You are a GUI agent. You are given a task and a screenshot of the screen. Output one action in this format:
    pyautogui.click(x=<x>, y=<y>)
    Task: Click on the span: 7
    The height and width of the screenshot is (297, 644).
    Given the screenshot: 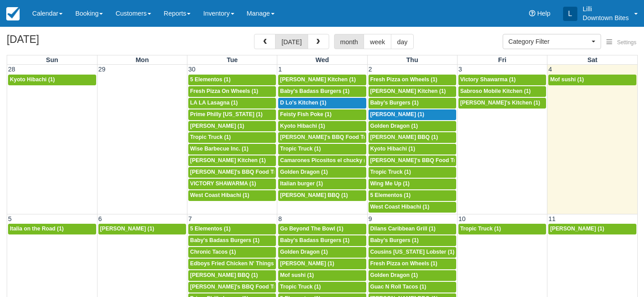 What is the action you would take?
    pyautogui.click(x=190, y=219)
    